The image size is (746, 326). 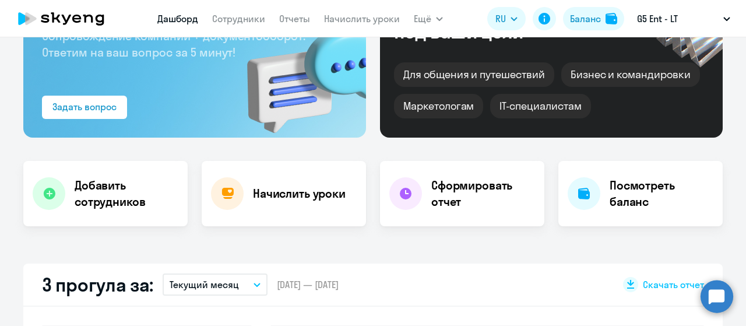 I want to click on button: Текущий месяц, so click(x=215, y=284).